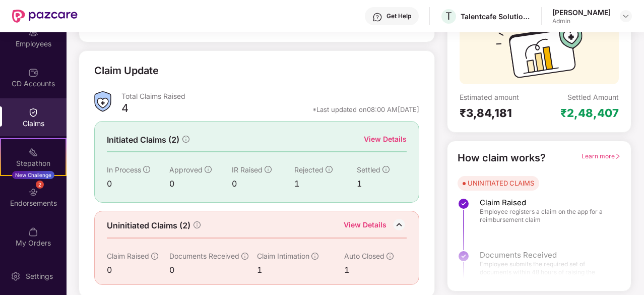 The height and width of the screenshot is (295, 644). I want to click on img: svg+xml;base64,PHN2ZyBpZD0iRW5kb3JzZW1lbnRzIiB4bWxucz0iaHR0cDovL3d3dy53My5vcmcvMjAwMC9zdmciIHdpZH..., so click(33, 192).